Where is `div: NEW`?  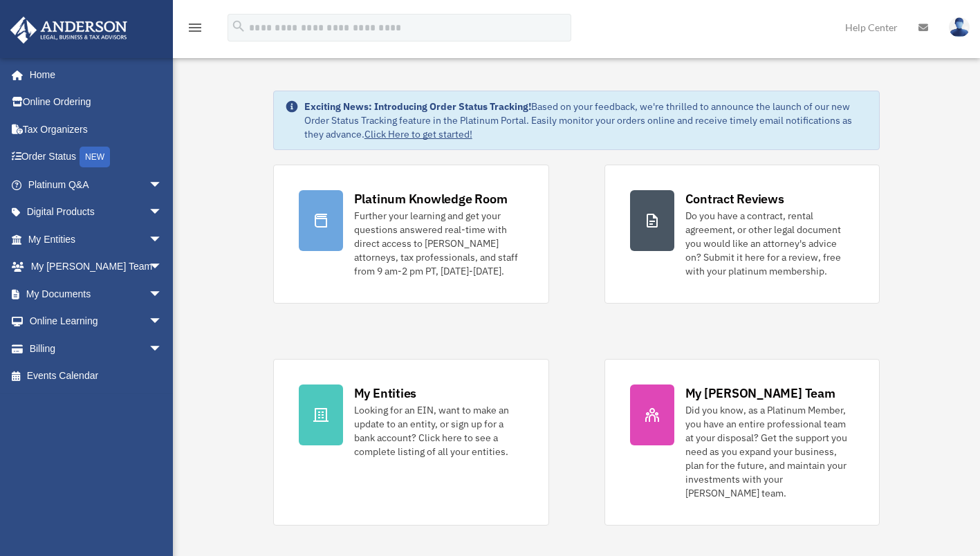
div: NEW is located at coordinates (95, 157).